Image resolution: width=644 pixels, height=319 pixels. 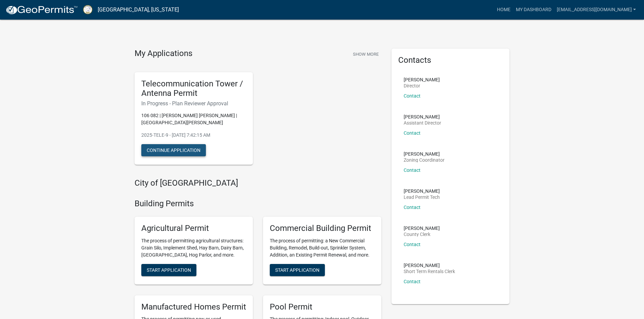 What do you see at coordinates (194, 228) in the screenshot?
I see `h5: Agricultural Permit` at bounding box center [194, 228].